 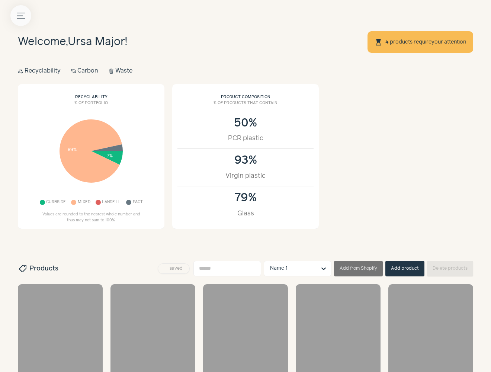 What do you see at coordinates (245, 123) in the screenshot?
I see `div: 50%` at bounding box center [245, 123].